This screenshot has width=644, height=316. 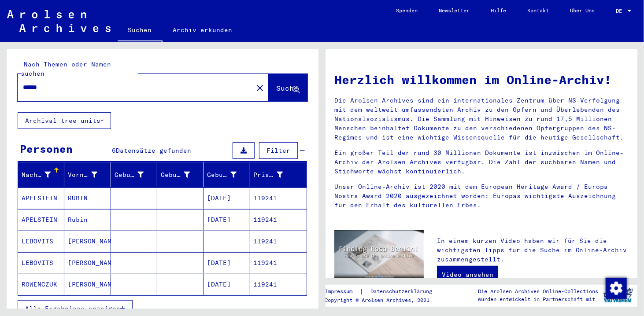 What do you see at coordinates (140, 31) in the screenshot?
I see `a: Suchen` at bounding box center [140, 31].